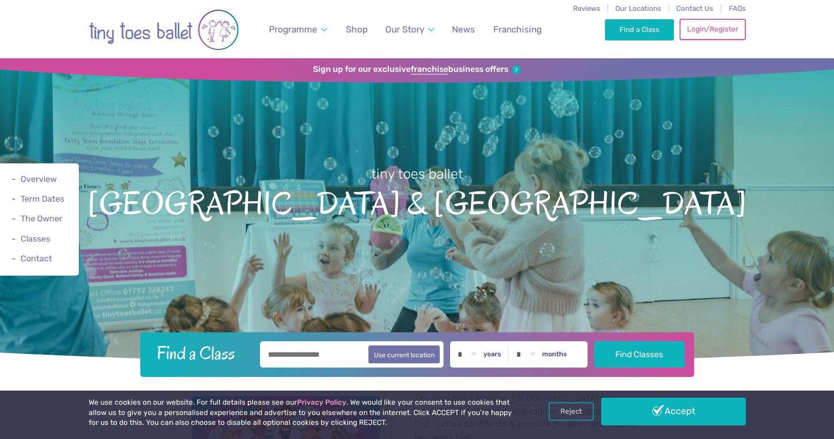 This screenshot has width=834, height=439. What do you see at coordinates (405, 29) in the screenshot?
I see `span: Our Story` at bounding box center [405, 29].